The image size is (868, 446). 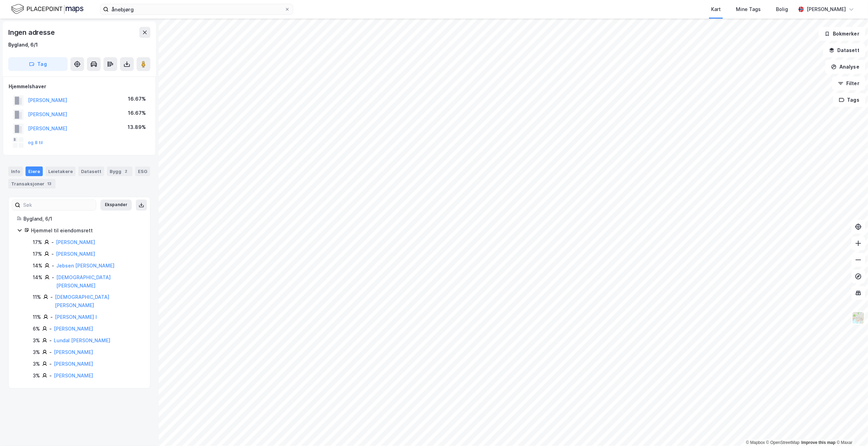 I want to click on a: Mapbox, so click(x=755, y=443).